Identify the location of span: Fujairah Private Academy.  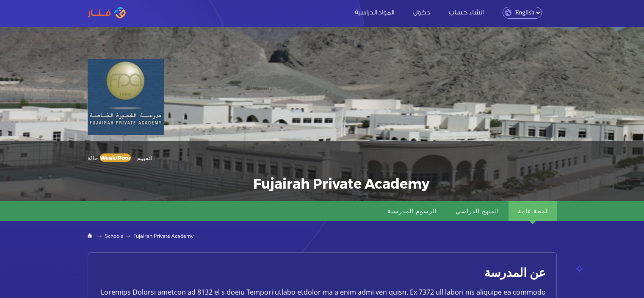
(164, 235).